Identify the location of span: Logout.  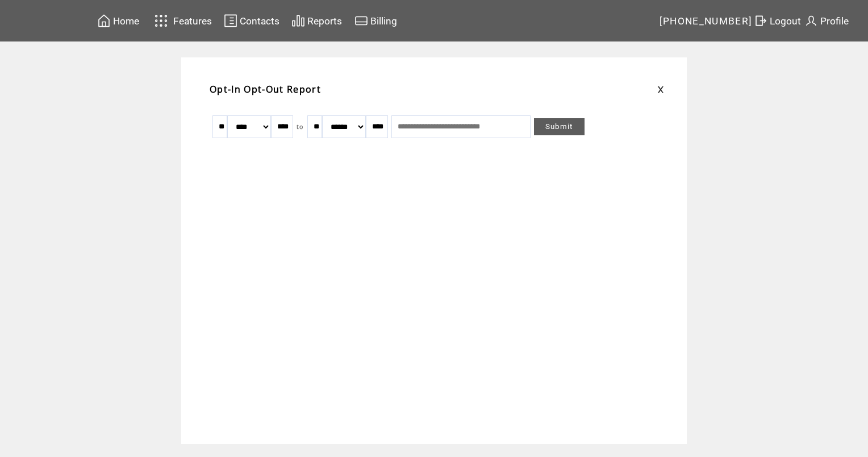
(785, 21).